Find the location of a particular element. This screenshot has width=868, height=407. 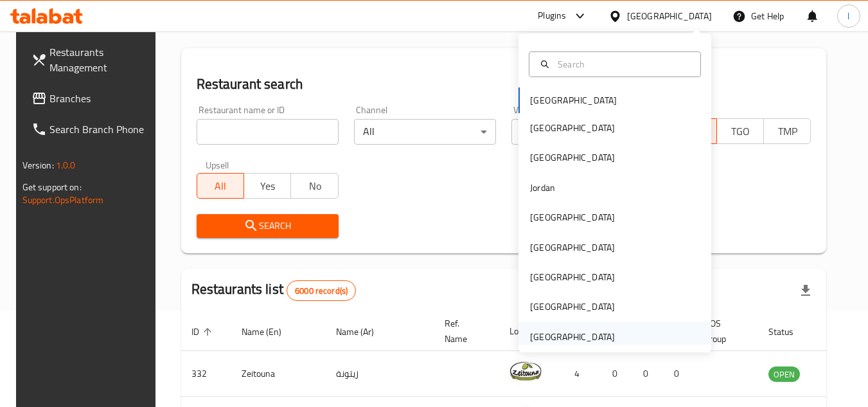

button: No is located at coordinates (314, 186).